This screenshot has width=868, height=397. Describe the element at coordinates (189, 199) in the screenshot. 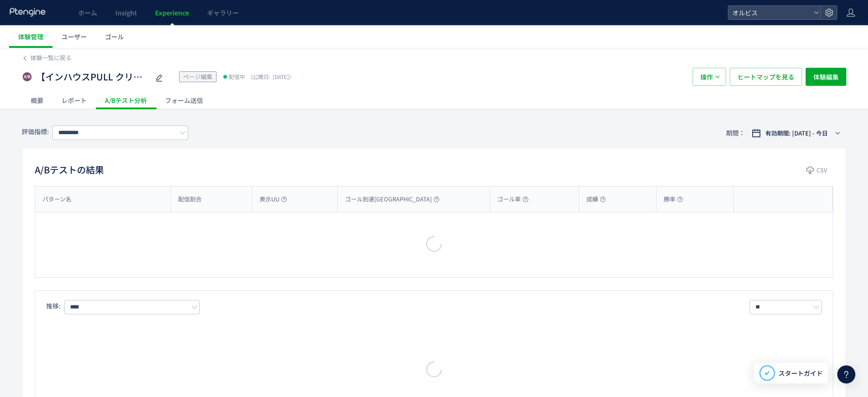

I see `span: 配信割合` at that location.